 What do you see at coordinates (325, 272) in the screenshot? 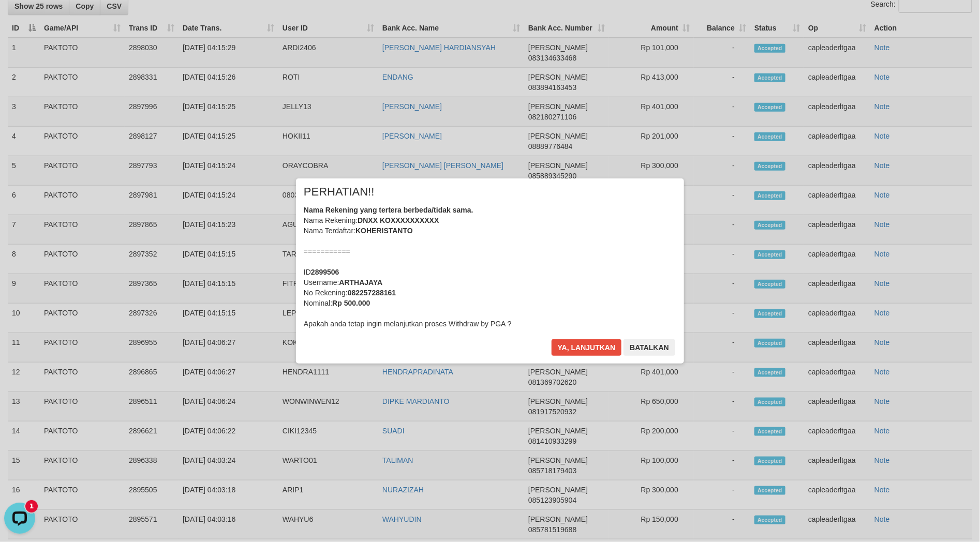
I see `b: 2899506` at bounding box center [325, 272].